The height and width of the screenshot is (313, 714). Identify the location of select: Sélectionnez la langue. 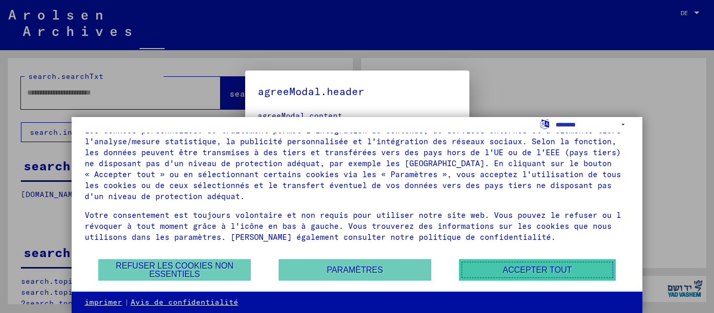
(592, 124).